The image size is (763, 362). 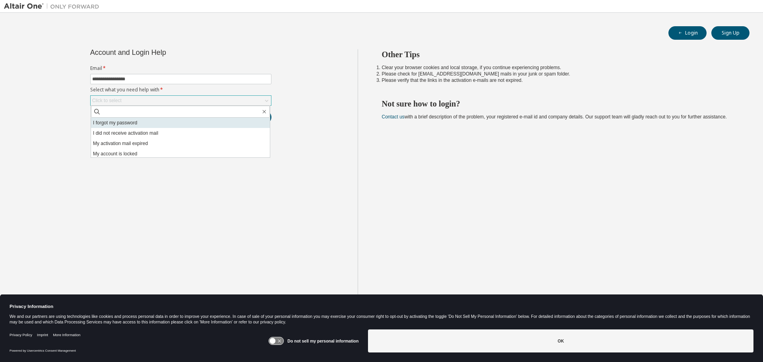 I want to click on li: Clear your browser cookies and local storage, if you continue experiencing problems., so click(x=559, y=68).